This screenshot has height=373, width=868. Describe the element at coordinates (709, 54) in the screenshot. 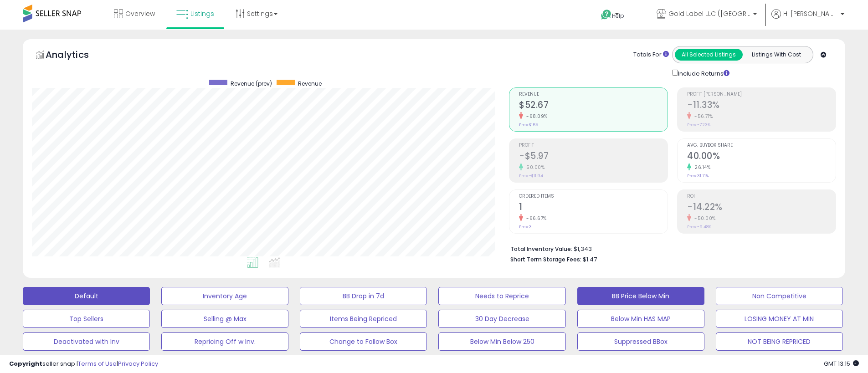

I see `button: All Selected Listings` at that location.